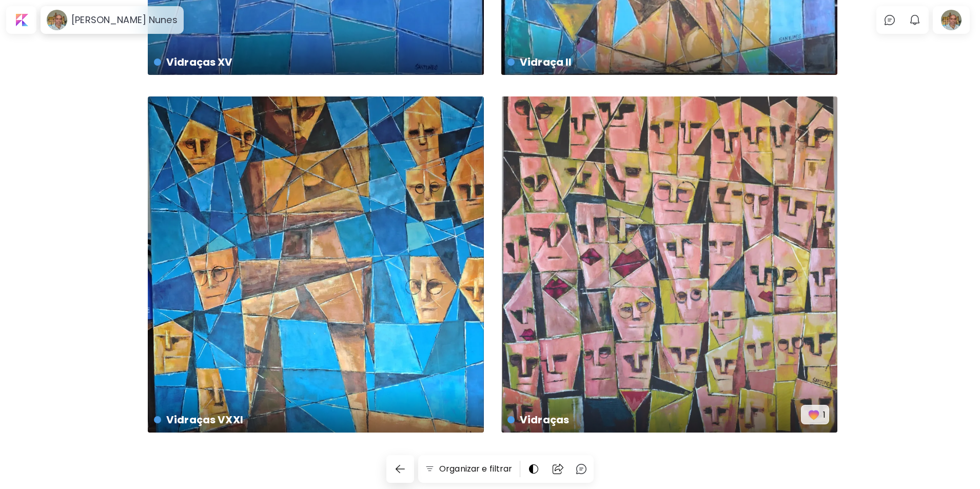 The width and height of the screenshot is (980, 489). Describe the element at coordinates (654, 419) in the screenshot. I see `h4: Vidraças` at that location.